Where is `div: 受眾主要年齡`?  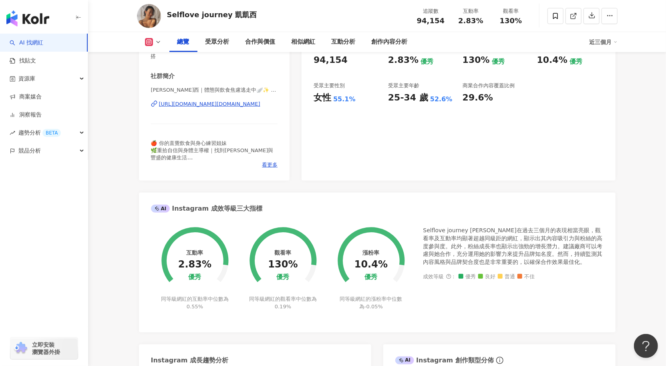 div: 受眾主要年齡 is located at coordinates (404, 86).